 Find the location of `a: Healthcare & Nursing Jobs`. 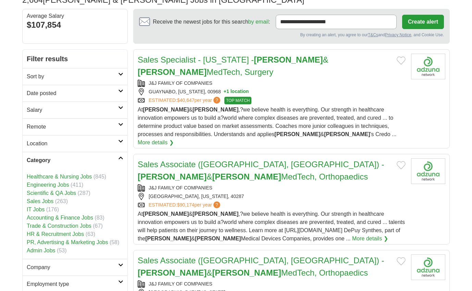

a: Healthcare & Nursing Jobs is located at coordinates (59, 177).